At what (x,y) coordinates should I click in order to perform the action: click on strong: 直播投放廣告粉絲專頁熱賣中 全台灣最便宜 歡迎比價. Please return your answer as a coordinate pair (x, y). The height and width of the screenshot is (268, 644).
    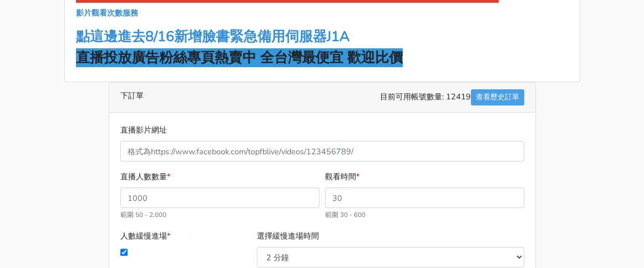
    Looking at the image, I should click on (239, 58).